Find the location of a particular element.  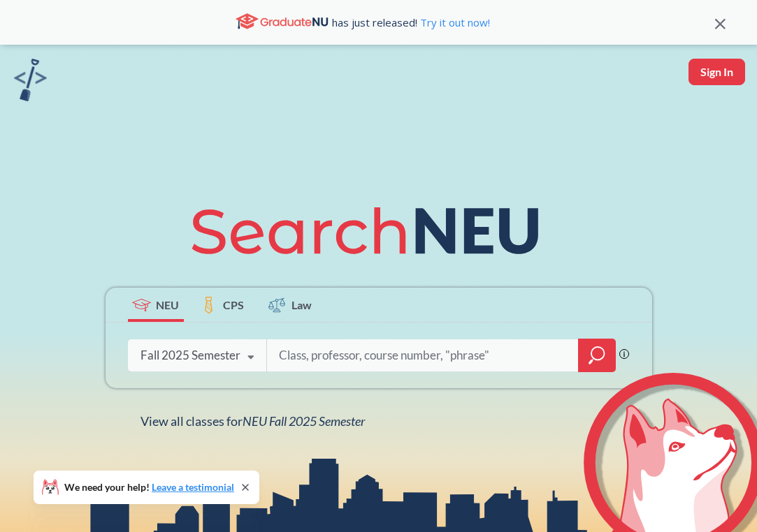

span: CPS is located at coordinates (233, 304).